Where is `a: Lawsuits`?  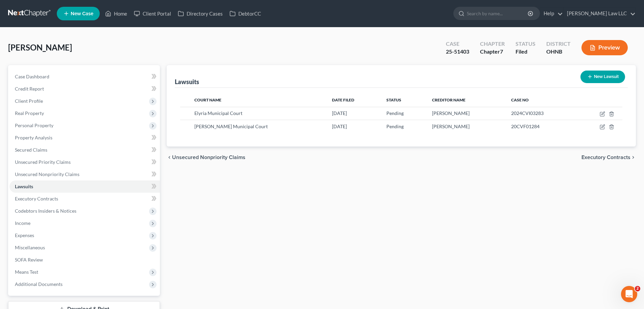
a: Lawsuits is located at coordinates (84, 186).